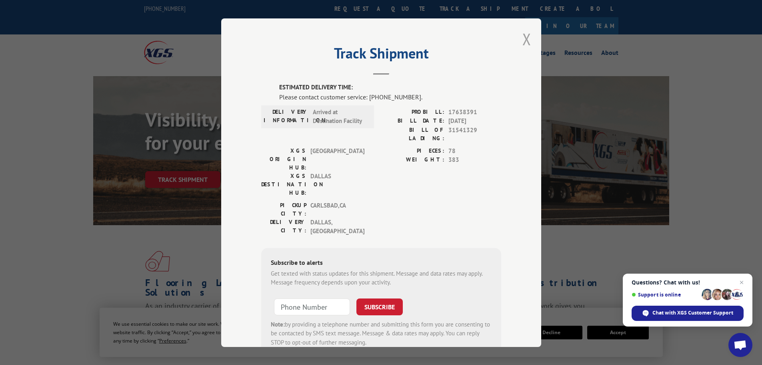  Describe the element at coordinates (688, 313) in the screenshot. I see `div: Chat with XGS Customer Support` at that location.